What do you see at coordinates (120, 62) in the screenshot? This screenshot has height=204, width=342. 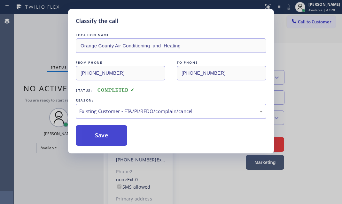 I see `div: FROM PHONE` at bounding box center [120, 62].